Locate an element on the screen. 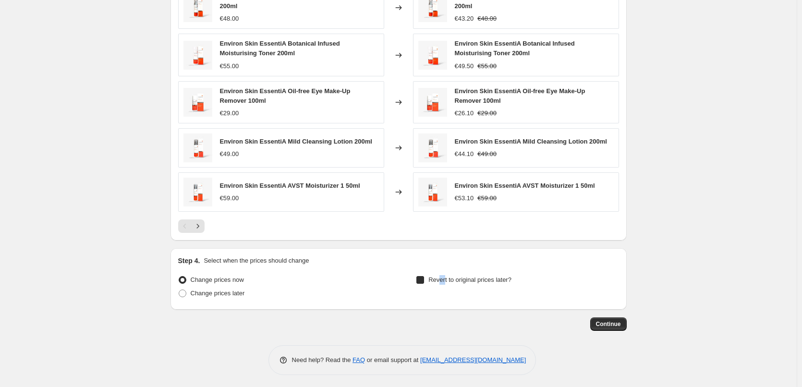 The width and height of the screenshot is (802, 387). span: or email support at is located at coordinates (393, 360).